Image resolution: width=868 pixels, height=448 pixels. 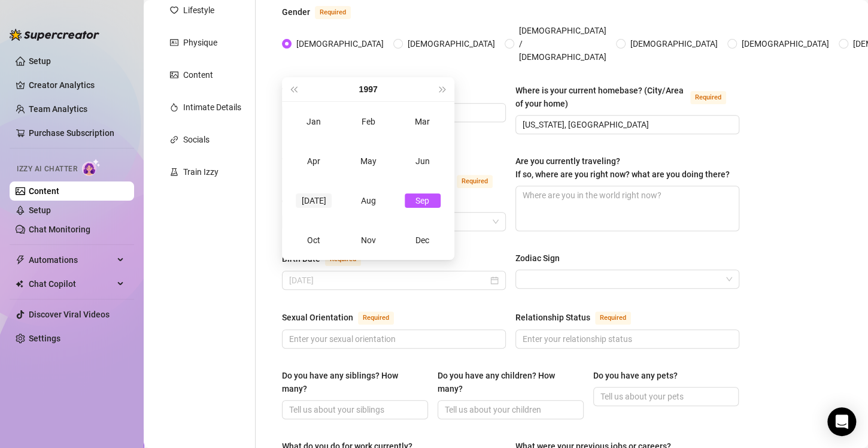 What do you see at coordinates (628, 97) in the screenshot?
I see `label: Where is your current homebase? (City/Area of your home)` at bounding box center [628, 97].